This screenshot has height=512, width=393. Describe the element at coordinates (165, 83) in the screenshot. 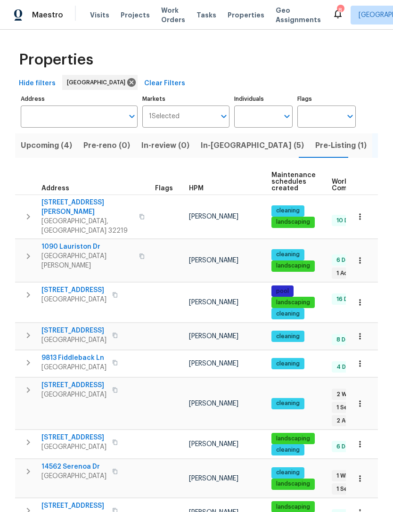

I see `button: Clear Filters` at that location.